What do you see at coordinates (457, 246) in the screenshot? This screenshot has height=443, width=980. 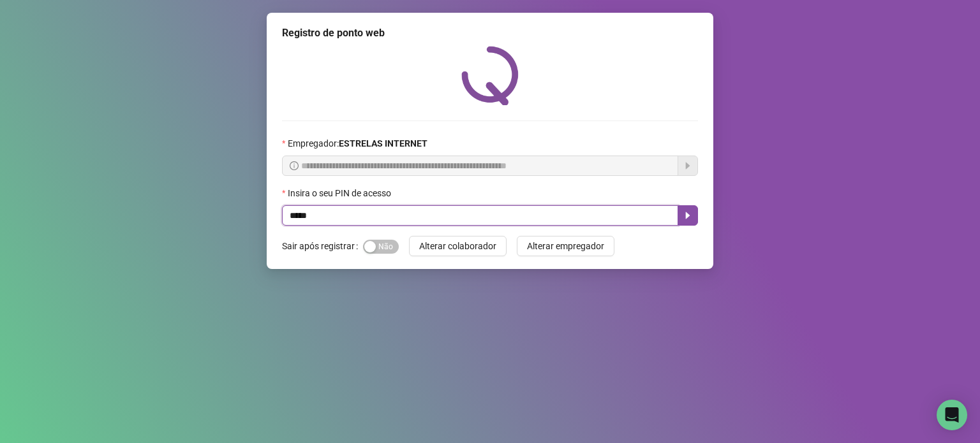 I see `span: Alterar colaborador` at bounding box center [457, 246].